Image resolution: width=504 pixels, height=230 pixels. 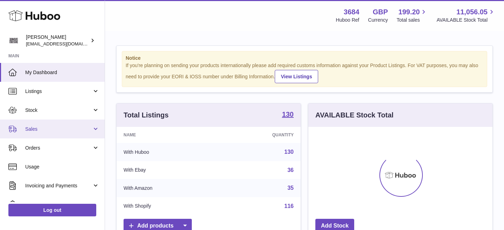 What do you see at coordinates (58, 91) in the screenshot?
I see `span: Listings` at bounding box center [58, 91].